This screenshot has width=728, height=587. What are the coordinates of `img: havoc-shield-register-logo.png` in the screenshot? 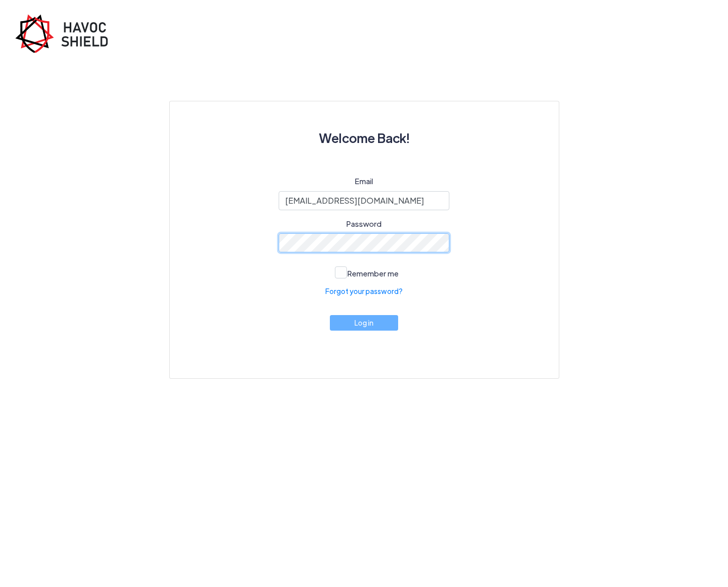 It's located at (65, 33).